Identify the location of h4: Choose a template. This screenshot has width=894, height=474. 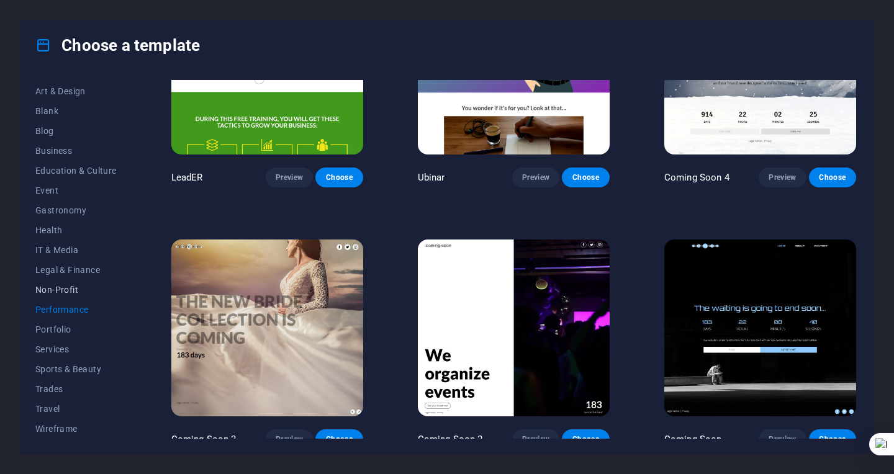
(117, 45).